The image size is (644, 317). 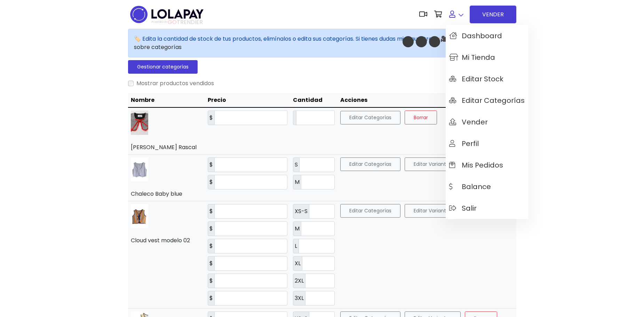 I want to click on a: Chaleco Baby blue, so click(x=157, y=194).